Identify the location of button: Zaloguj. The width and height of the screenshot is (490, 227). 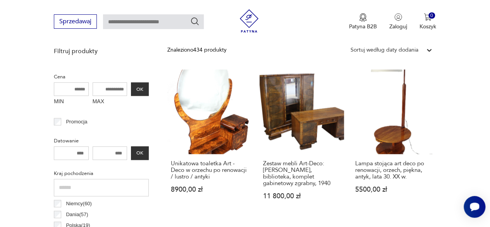
(398, 22).